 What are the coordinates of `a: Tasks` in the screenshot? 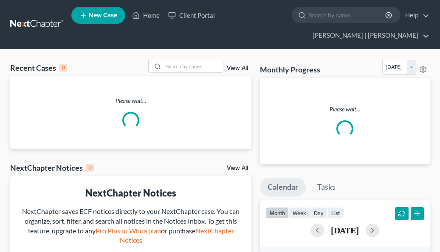 It's located at (326, 188).